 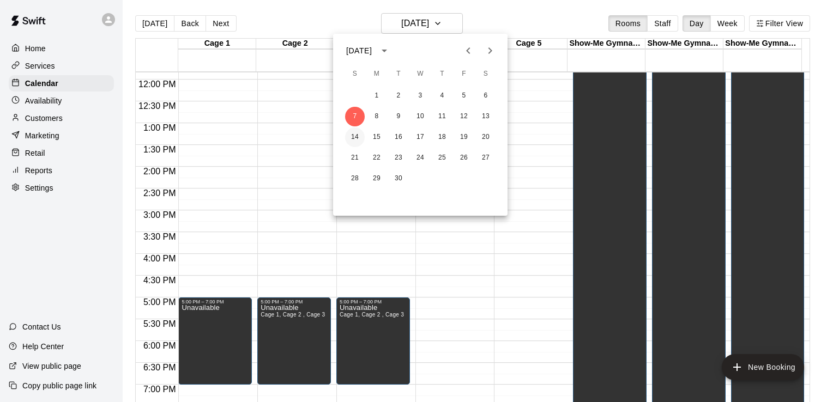 I want to click on button: 17, so click(x=420, y=137).